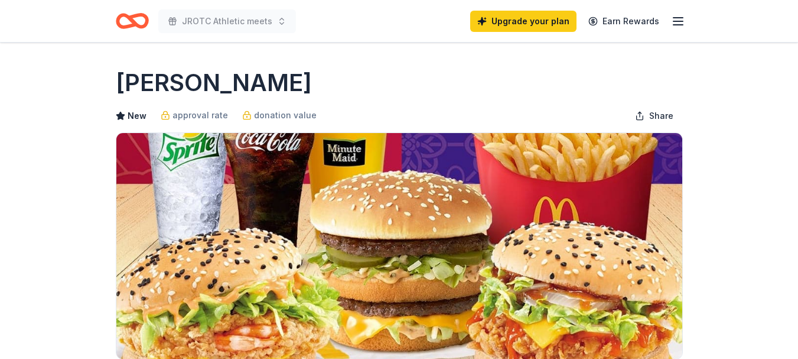 The width and height of the screenshot is (798, 359). What do you see at coordinates (200, 115) in the screenshot?
I see `span: approval rate` at bounding box center [200, 115].